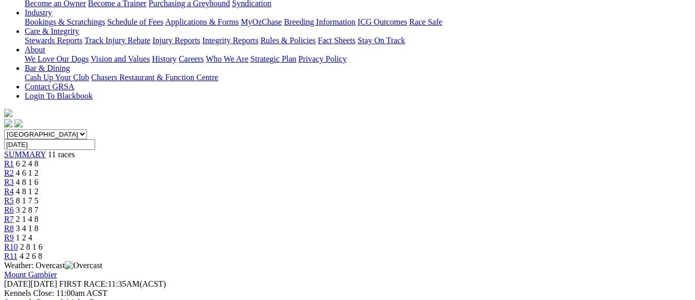 The height and width of the screenshot is (300, 695). What do you see at coordinates (9, 219) in the screenshot?
I see `span: R7` at bounding box center [9, 219].